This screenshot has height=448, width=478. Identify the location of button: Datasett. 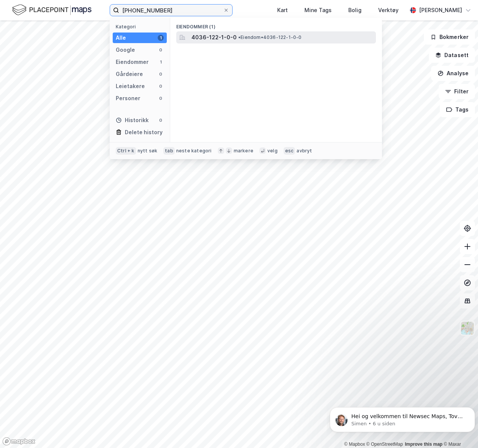
(452, 55).